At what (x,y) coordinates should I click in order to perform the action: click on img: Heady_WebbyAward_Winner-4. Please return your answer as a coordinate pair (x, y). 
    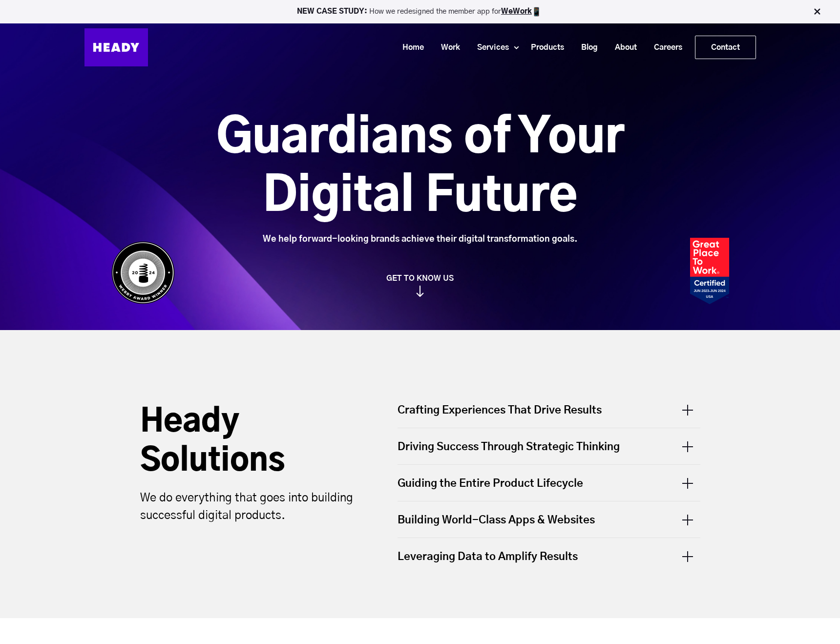
    Looking at the image, I should click on (143, 273).